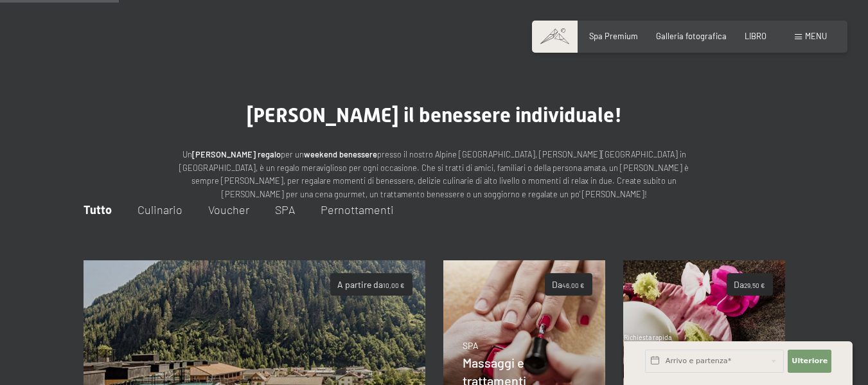  What do you see at coordinates (648, 337) in the screenshot?
I see `font: Richiesta rapida` at bounding box center [648, 337].